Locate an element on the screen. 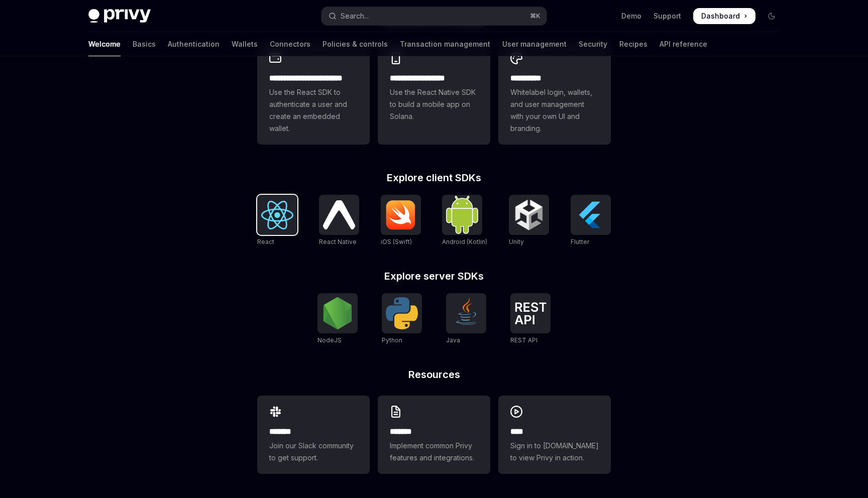 The image size is (868, 498). span: Use the React SDK to authenticate a user and create an embedded wallet. is located at coordinates (313, 111).